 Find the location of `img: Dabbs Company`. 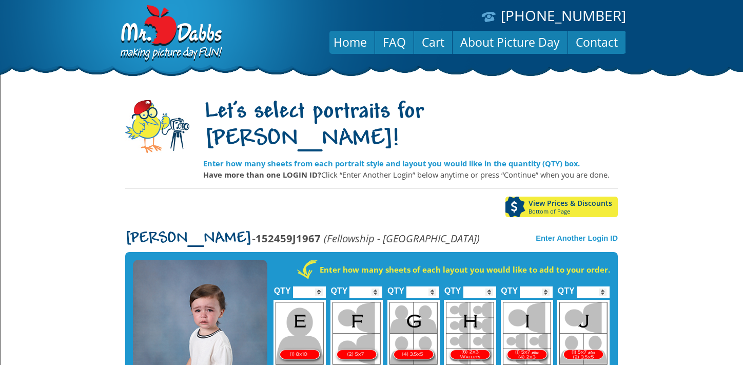

img: Dabbs Company is located at coordinates (170, 34).